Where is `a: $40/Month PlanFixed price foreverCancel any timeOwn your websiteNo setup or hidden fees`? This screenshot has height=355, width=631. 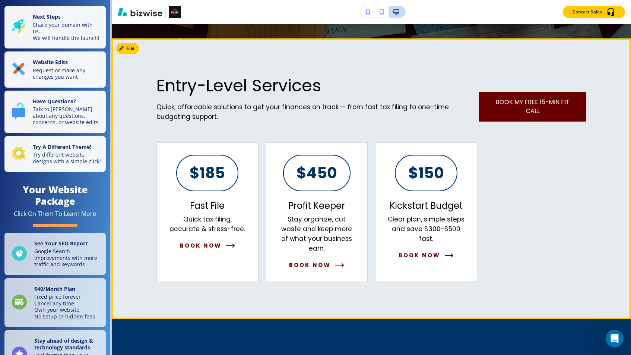
a: $40/Month PlanFixed price foreverCancel any timeOwn your websiteNo setup or hidden fees is located at coordinates (55, 303).